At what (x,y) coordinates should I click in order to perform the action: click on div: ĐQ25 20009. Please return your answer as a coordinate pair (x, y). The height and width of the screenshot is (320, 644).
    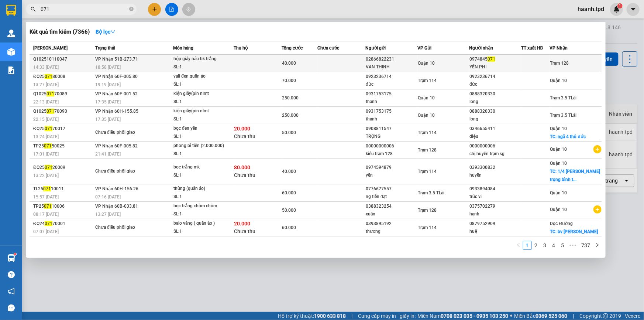
    Looking at the image, I should click on (63, 167).